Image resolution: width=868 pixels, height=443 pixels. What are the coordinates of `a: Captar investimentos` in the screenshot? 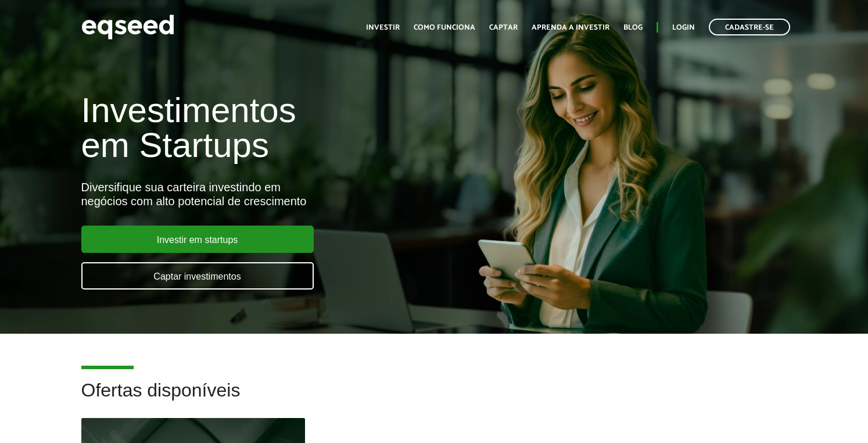 It's located at (198, 275).